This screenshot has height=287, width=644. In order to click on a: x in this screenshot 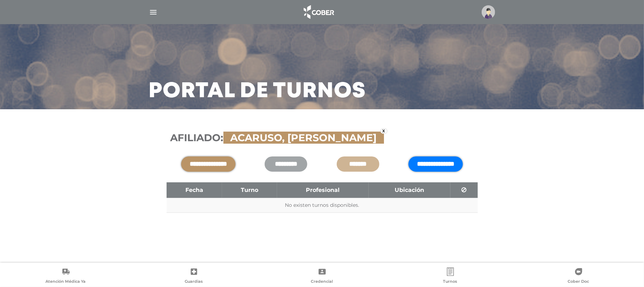, I will do `click(384, 131)`.